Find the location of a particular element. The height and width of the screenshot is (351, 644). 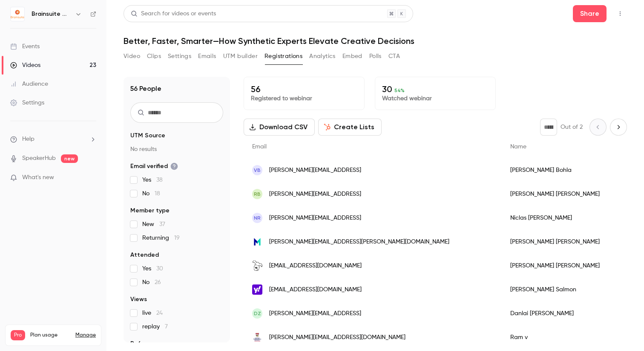

span: Plan usage is located at coordinates (50, 335).